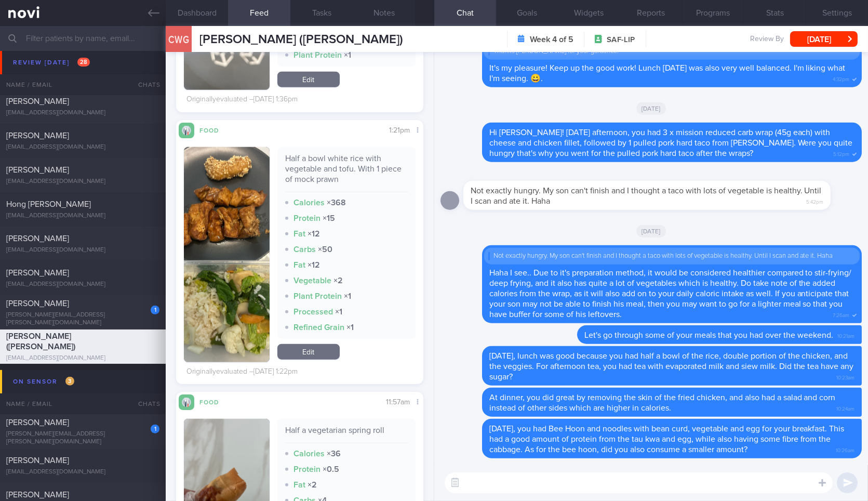 Image resolution: width=868 pixels, height=501 pixels. Describe the element at coordinates (621, 40) in the screenshot. I see `span: SAF-LIP` at that location.